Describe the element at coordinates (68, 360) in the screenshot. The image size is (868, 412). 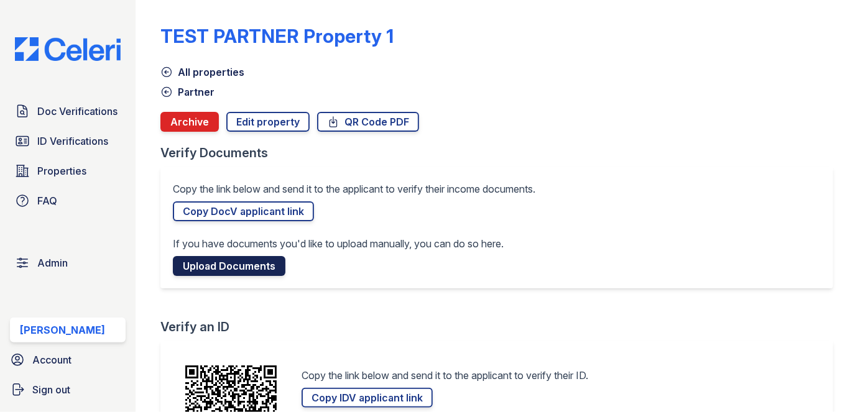
I see `a: Account` at that location.